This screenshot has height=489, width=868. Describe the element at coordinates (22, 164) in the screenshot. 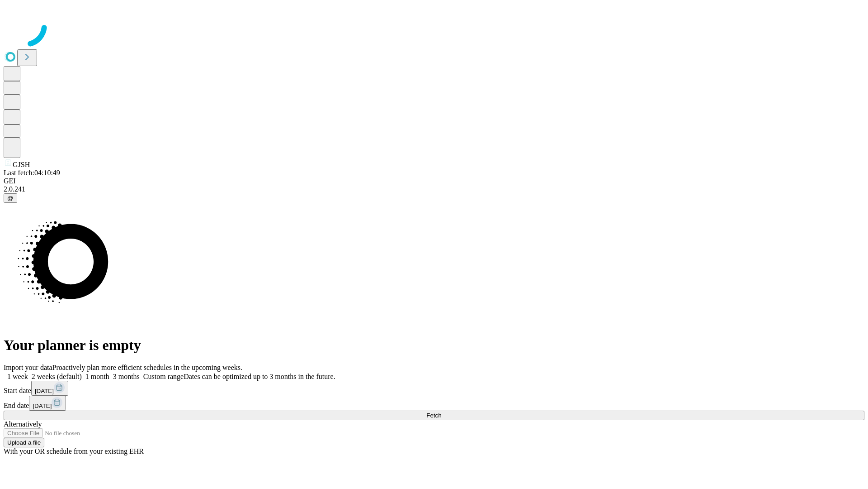

I see `span: GJSH` at that location.